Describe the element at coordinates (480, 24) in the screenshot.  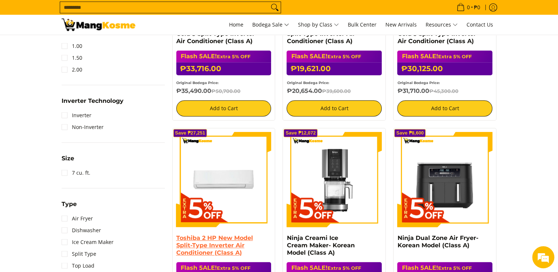
I see `span: Contact Us` at that location.